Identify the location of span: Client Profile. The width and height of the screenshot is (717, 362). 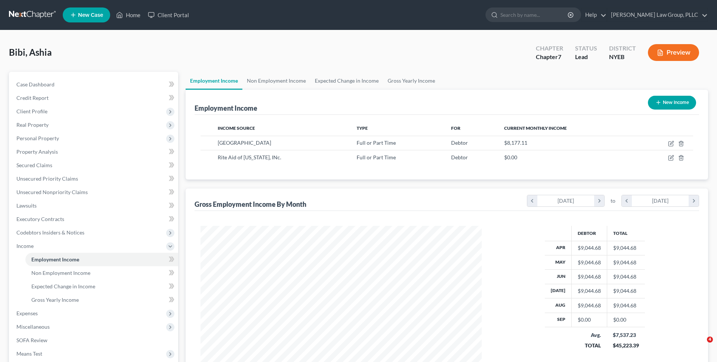
(32, 111).